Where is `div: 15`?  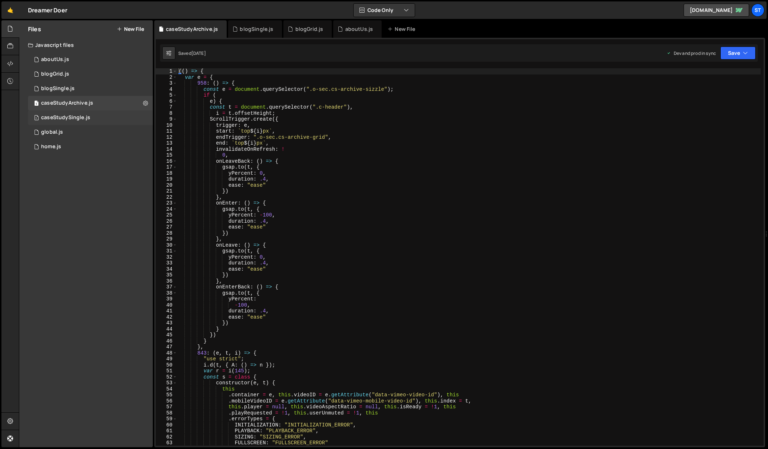 div: 15 is located at coordinates (166, 155).